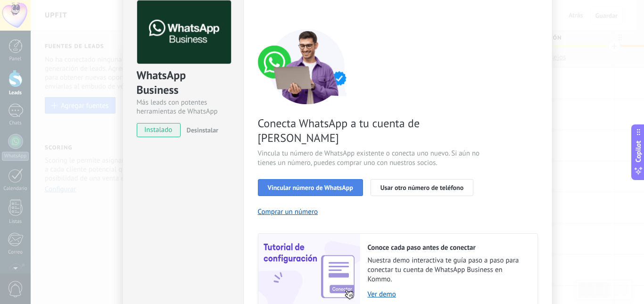 The image size is (644, 304). What do you see at coordinates (201, 130) in the screenshot?
I see `button: Desinstalar` at bounding box center [201, 130].